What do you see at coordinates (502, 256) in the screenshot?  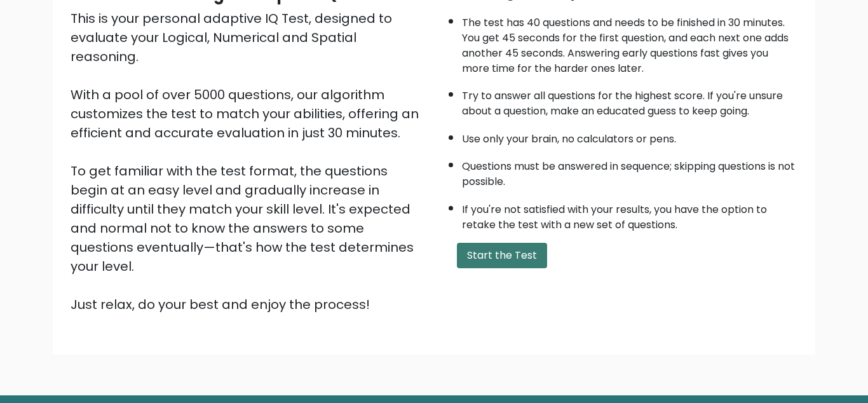 I see `button: Start the Test` at bounding box center [502, 256].